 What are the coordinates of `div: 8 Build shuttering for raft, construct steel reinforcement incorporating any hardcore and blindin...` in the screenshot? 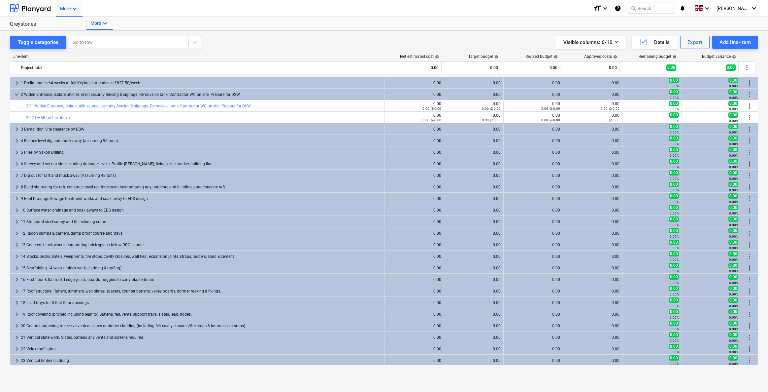 It's located at (201, 187).